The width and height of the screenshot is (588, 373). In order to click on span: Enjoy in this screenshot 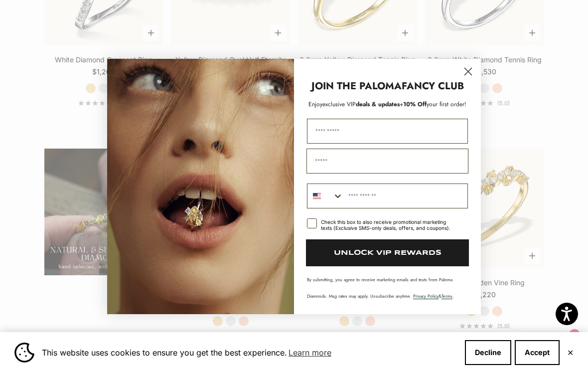, I will do `click(316, 104)`.